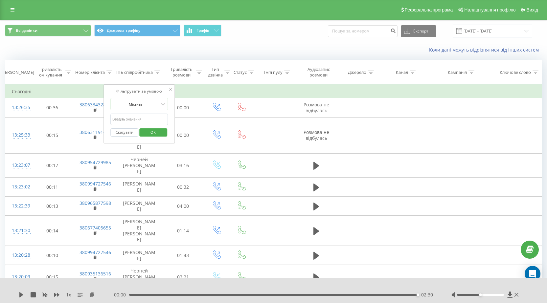 Image resolution: width=547 pixels, height=303 pixels. I want to click on span: 00:00, so click(121, 295).